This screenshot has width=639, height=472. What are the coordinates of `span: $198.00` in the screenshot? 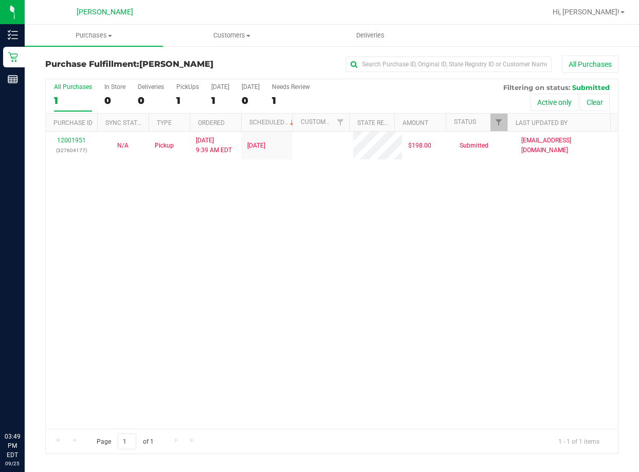 It's located at (420, 146).